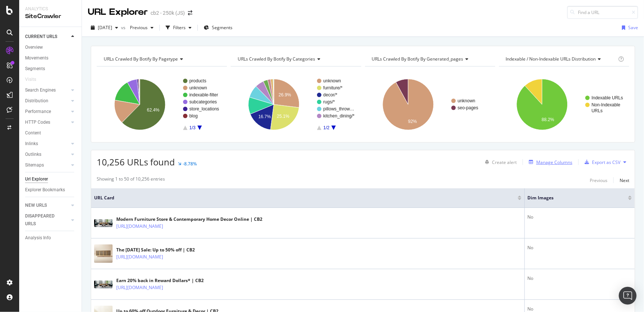  Describe the element at coordinates (38, 238) in the screenshot. I see `div: Analysis Info` at that location.